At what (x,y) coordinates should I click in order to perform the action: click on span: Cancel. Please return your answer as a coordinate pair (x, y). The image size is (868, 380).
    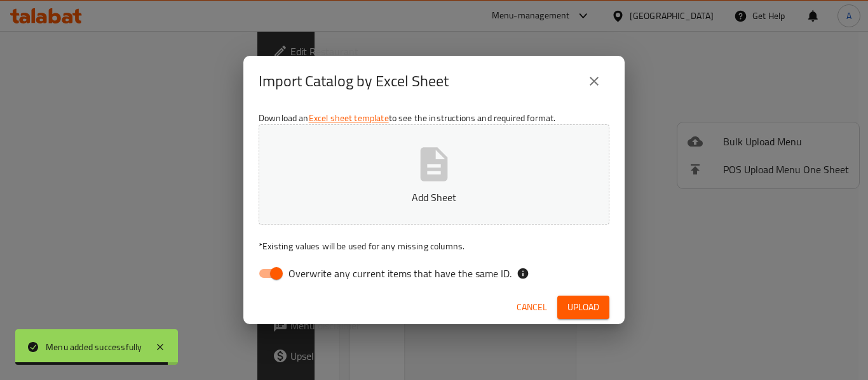
    Looking at the image, I should click on (532, 307).